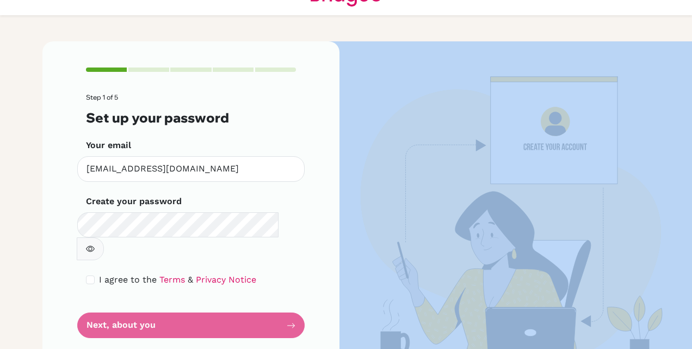  Describe the element at coordinates (191, 117) in the screenshot. I see `h3: Set up your password` at that location.